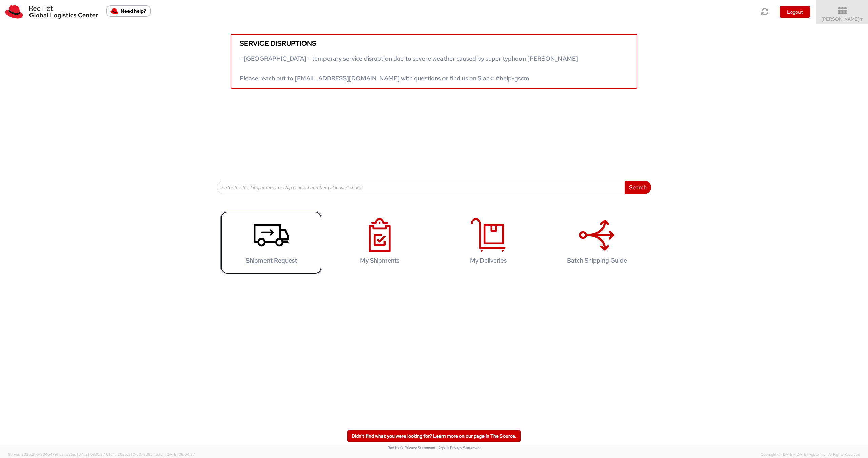 This screenshot has width=868, height=458. I want to click on a: My Deliveries, so click(488, 242).